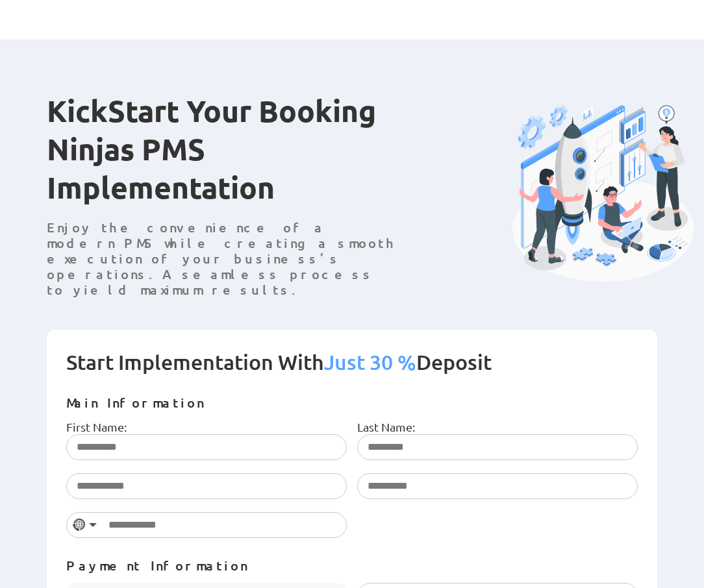 The height and width of the screenshot is (588, 704). Describe the element at coordinates (352, 402) in the screenshot. I see `p: Main Information` at that location.